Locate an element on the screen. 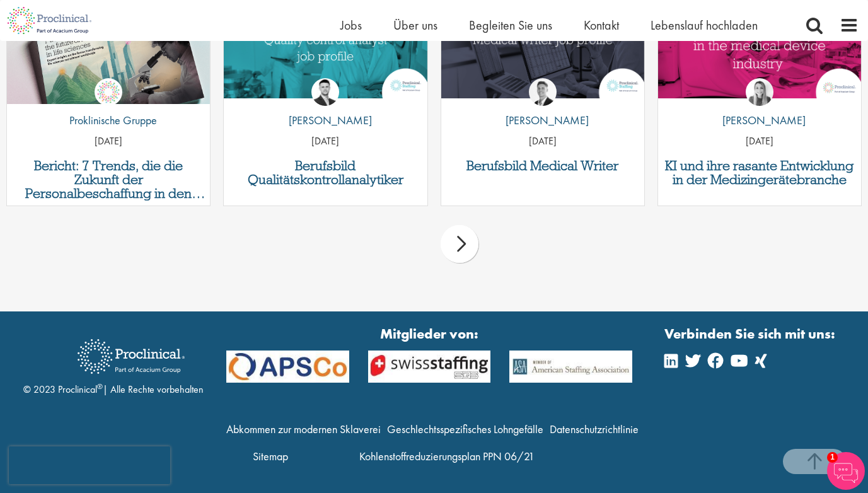 The image size is (868, 493). a: Abkommen zur modernen Sklaverei is located at coordinates (303, 429).